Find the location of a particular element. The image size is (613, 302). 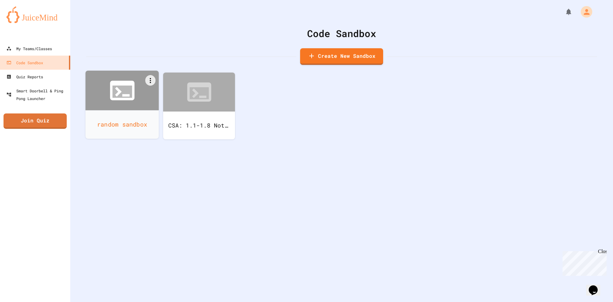

div: Smart Doorbell & Ping Pong Launcher is located at coordinates (37, 95).